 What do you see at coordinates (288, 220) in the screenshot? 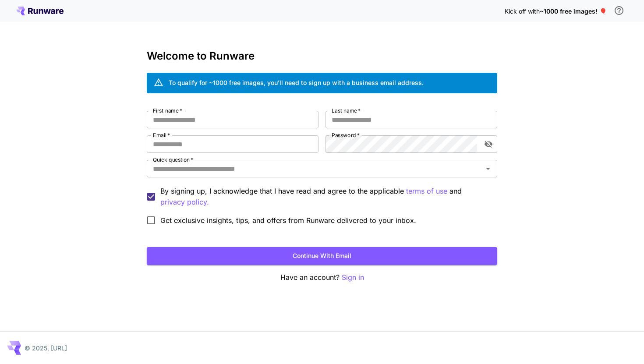
I see `span: Get exclusive insights, tips, and offers from Runware delivered to your inbox.` at bounding box center [288, 220].